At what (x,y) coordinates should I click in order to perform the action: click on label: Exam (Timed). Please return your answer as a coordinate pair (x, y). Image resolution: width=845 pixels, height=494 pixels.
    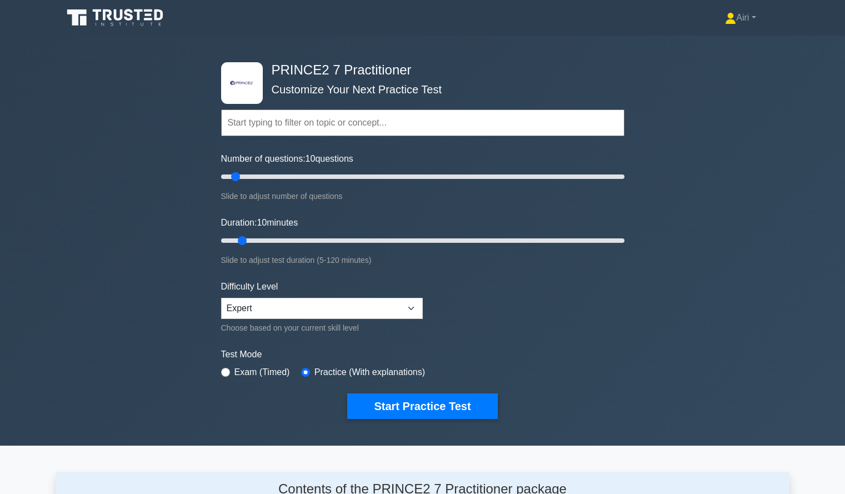
    Looking at the image, I should click on (262, 372).